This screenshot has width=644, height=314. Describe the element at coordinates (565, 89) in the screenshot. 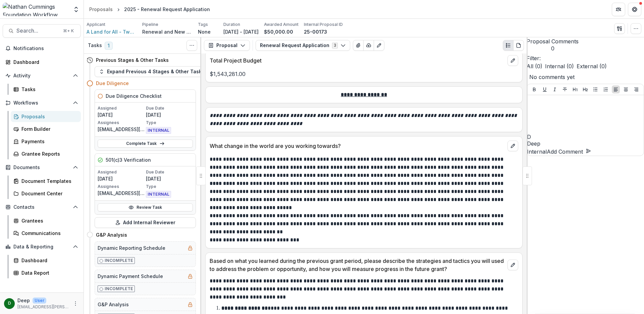

I see `button: Strike` at that location.